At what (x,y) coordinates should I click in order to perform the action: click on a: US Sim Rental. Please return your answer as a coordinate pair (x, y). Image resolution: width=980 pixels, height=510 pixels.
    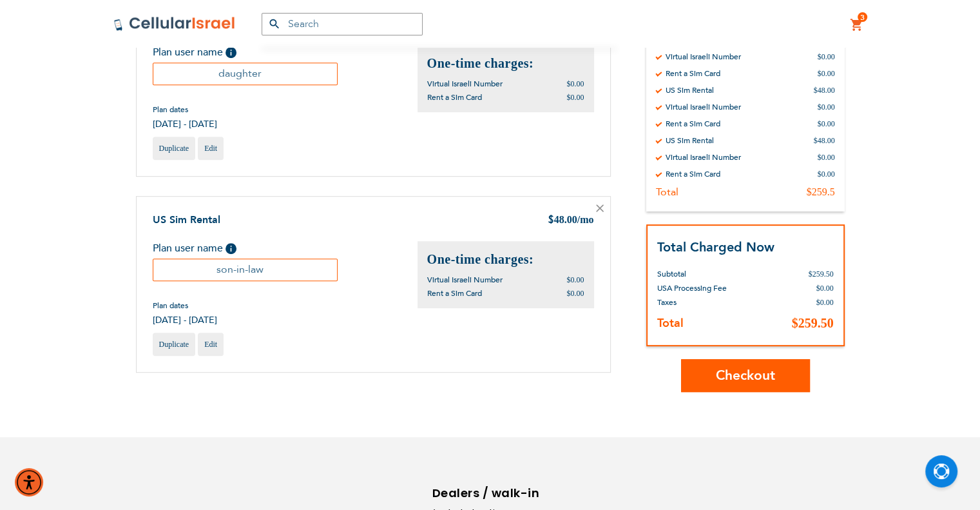
    Looking at the image, I should click on (187, 220).